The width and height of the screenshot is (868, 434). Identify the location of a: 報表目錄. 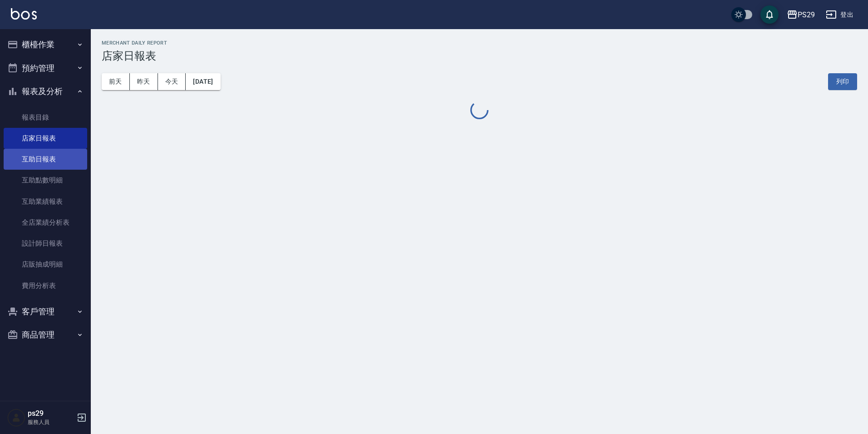
(45, 118).